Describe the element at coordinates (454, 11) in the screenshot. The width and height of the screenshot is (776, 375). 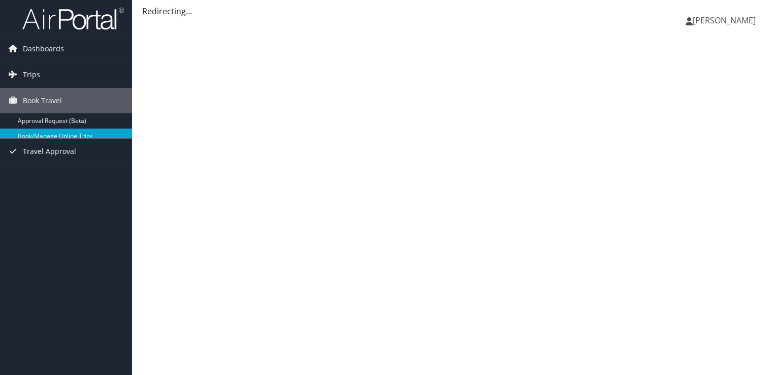
I see `div: Redirecting...` at that location.